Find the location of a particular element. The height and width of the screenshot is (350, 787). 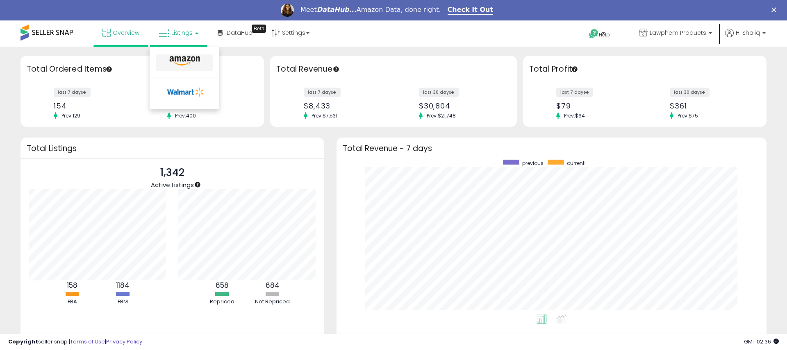

span: Prev: $75 is located at coordinates (688, 116).